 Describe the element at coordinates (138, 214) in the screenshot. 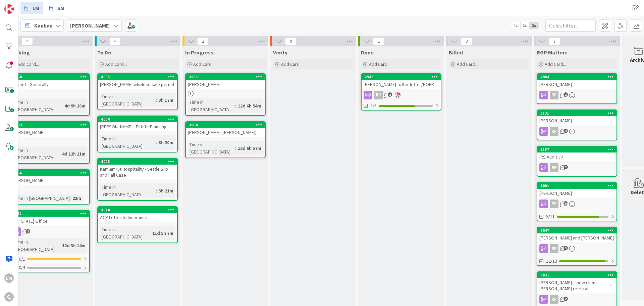

I see `div: 3974ACP Letter to Insurance` at that location.